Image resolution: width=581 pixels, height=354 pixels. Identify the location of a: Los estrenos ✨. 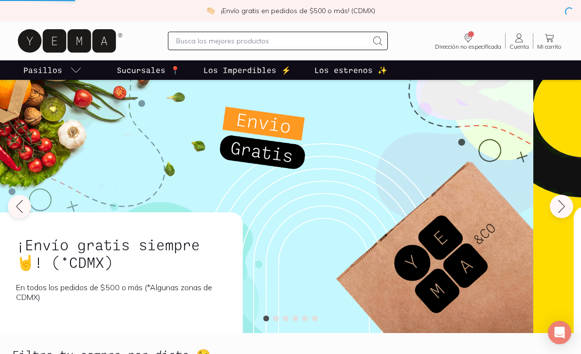
(351, 70).